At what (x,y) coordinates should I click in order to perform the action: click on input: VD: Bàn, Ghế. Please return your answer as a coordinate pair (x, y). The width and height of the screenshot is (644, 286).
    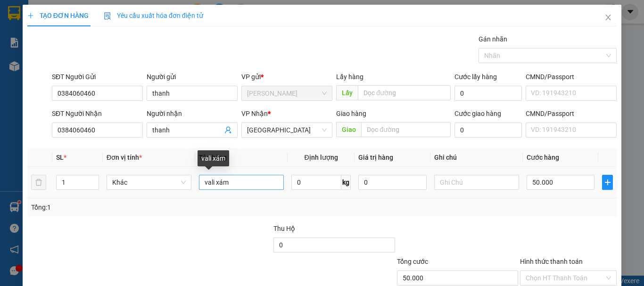
    Looking at the image, I should click on (242, 182).